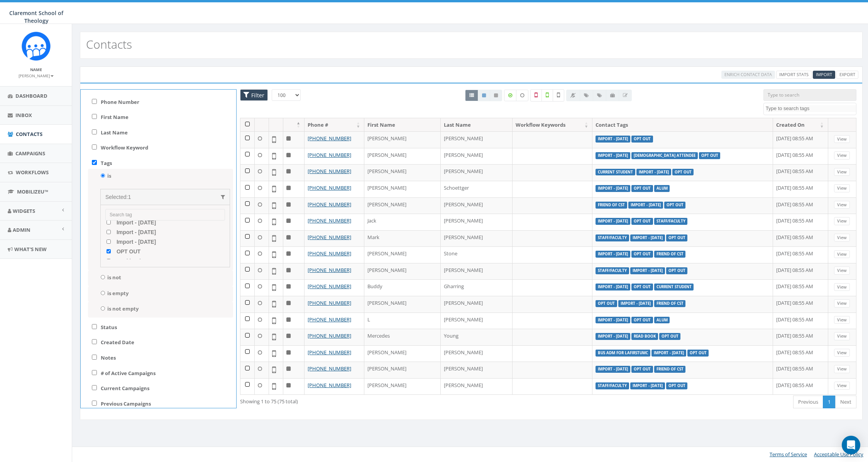 The width and height of the screenshot is (868, 462). What do you see at coordinates (851, 445) in the screenshot?
I see `div: Open Intercom Messenger` at bounding box center [851, 445].